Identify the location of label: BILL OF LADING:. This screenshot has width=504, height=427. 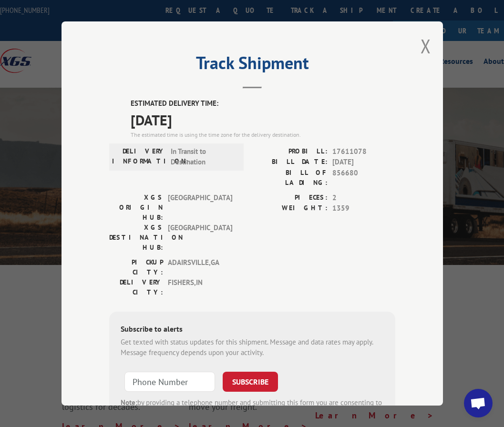
(290, 177).